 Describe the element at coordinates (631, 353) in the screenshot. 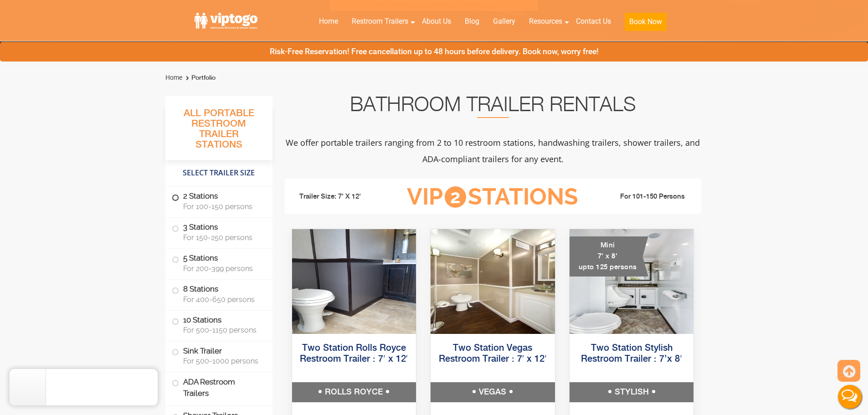

I see `a: Two Station Stylish Restroom Trailer : 7’x 8′` at that location.